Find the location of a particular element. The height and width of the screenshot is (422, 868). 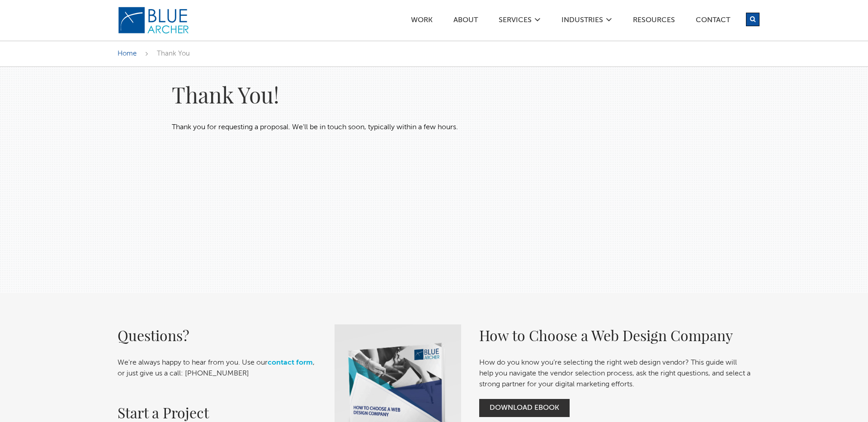

img: Blue Archer Logo is located at coordinates (153, 20).